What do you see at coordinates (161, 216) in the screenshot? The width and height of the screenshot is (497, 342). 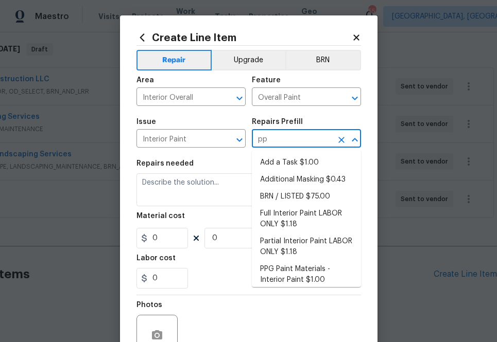 I see `h5: Material cost` at bounding box center [161, 216].